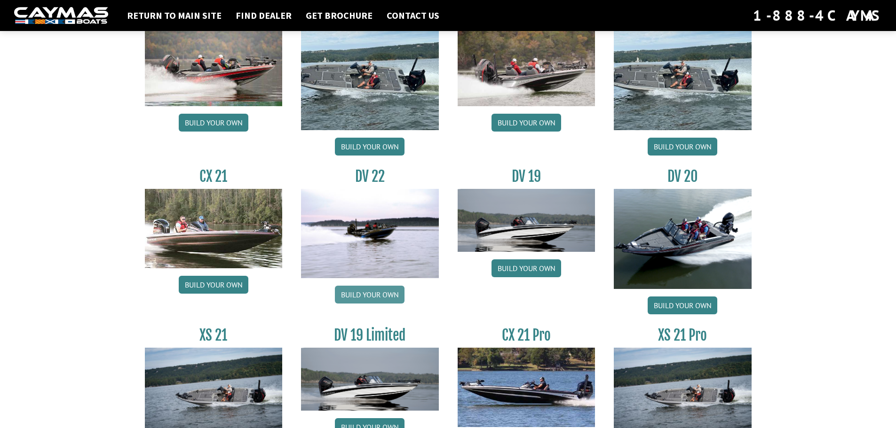 This screenshot has width=896, height=428. What do you see at coordinates (370, 234) in the screenshot?
I see `img: DV22_original_motor_cropped_for_caymas_connect.jpg` at bounding box center [370, 234].